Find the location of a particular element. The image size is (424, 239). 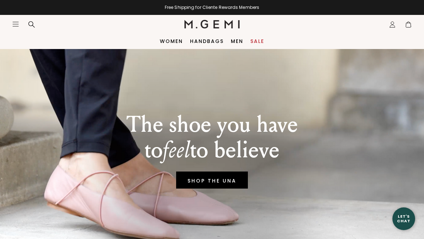

img: M.Gemi is located at coordinates (212, 24).